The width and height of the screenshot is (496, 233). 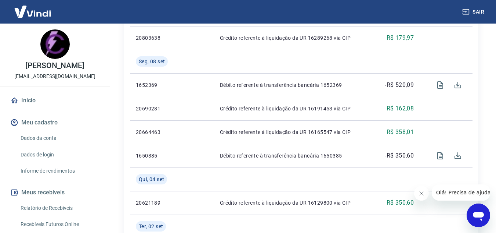 I want to click on p: R$ 350,60, so click(x=401, y=202).